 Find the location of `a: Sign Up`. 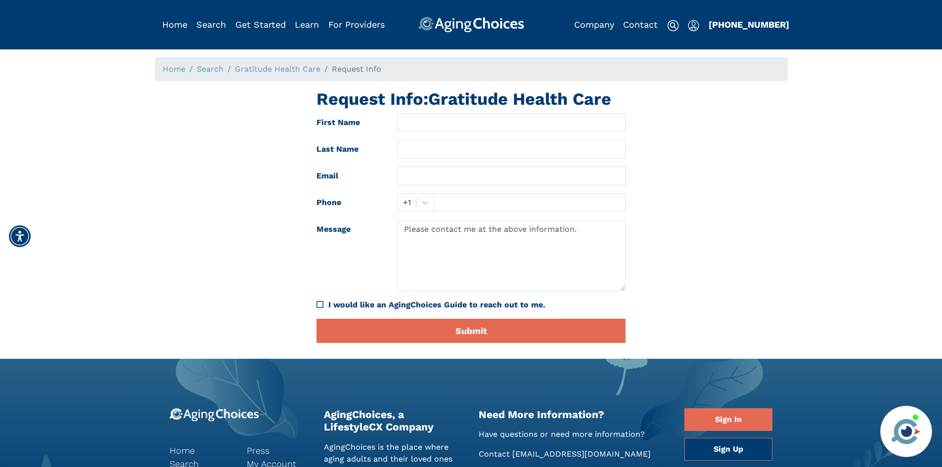

a: Sign Up is located at coordinates (728, 449).